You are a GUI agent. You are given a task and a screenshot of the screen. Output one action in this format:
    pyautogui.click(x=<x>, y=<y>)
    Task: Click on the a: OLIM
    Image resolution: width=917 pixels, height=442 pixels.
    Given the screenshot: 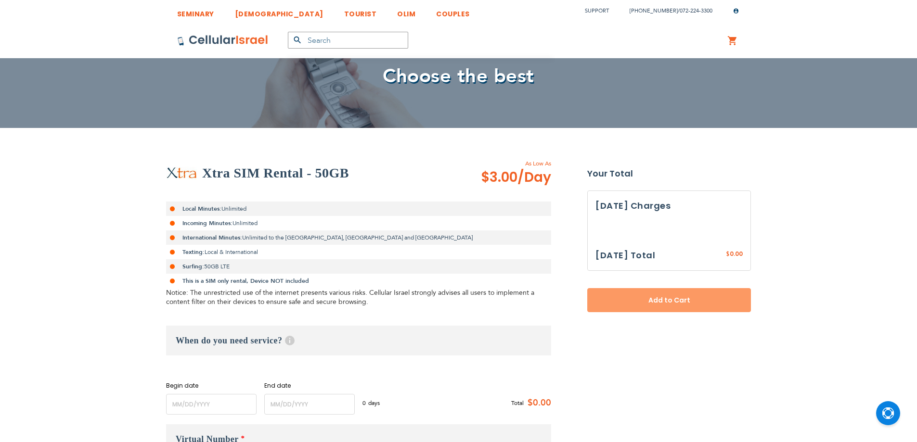 What is the action you would take?
    pyautogui.click(x=406, y=11)
    